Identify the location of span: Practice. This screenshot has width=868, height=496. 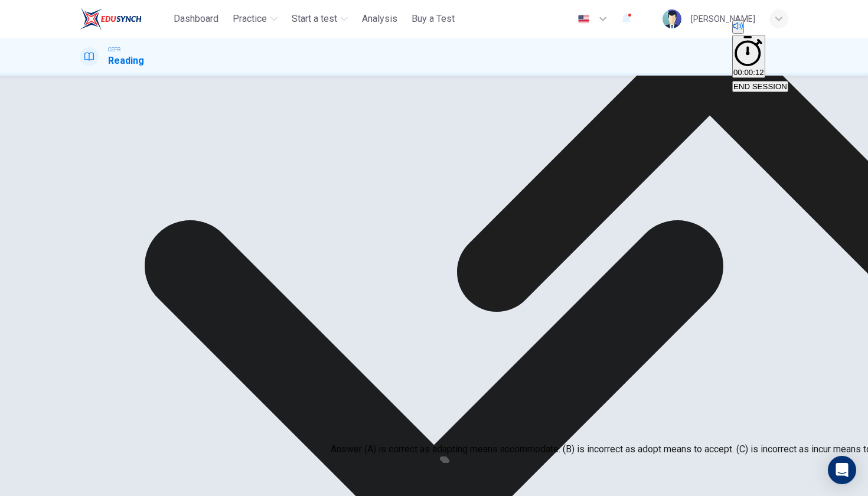
(250, 19).